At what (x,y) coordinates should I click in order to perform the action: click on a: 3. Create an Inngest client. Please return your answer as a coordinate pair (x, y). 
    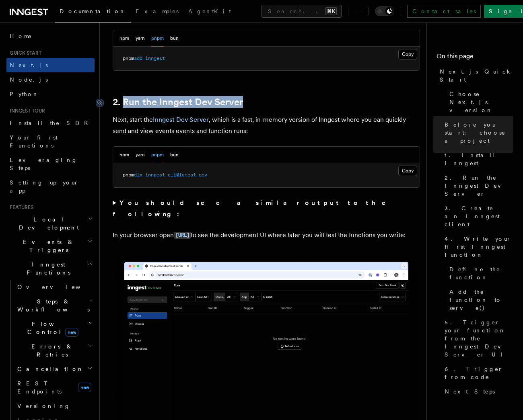
    Looking at the image, I should click on (477, 216).